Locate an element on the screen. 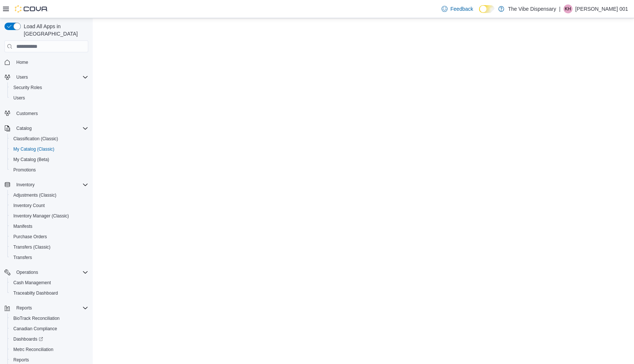 This screenshot has height=364, width=634. span: KH is located at coordinates (568, 9).